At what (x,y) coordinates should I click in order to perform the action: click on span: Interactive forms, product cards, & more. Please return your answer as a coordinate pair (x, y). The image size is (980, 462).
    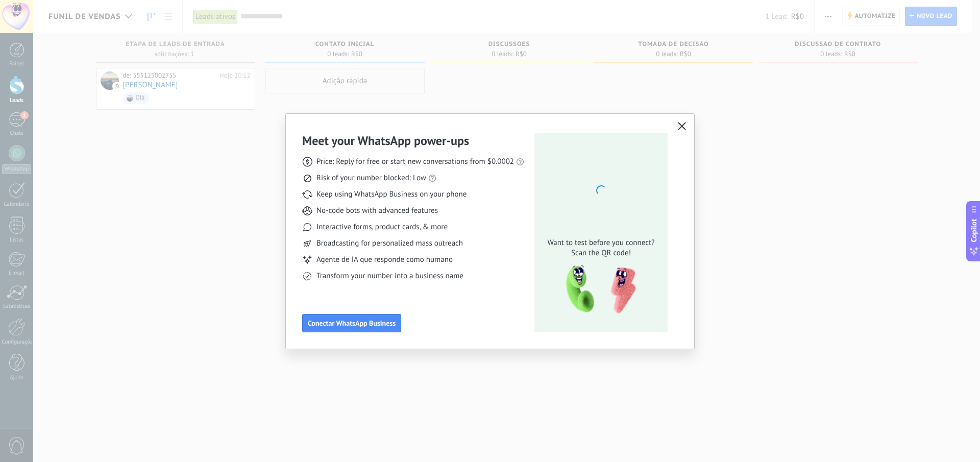
    Looking at the image, I should click on (381, 227).